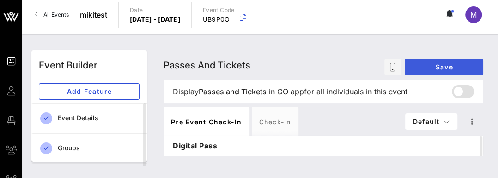  What do you see at coordinates (218, 10) in the screenshot?
I see `p: Event Code` at bounding box center [218, 10].